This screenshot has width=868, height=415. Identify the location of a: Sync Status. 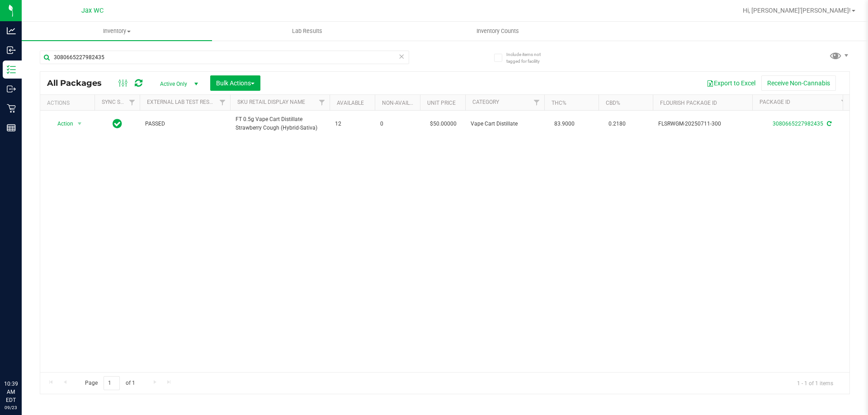
(119, 102).